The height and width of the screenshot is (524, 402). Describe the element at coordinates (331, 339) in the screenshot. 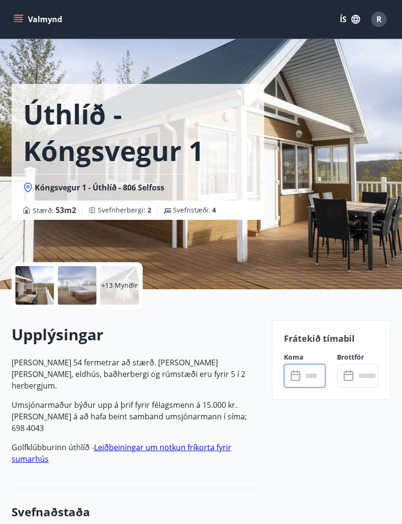

I see `p: Frátekið tímabil` at that location.